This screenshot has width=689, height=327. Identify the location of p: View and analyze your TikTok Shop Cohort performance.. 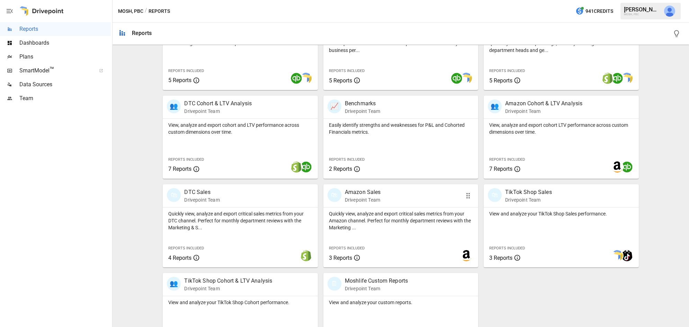
(240, 302).